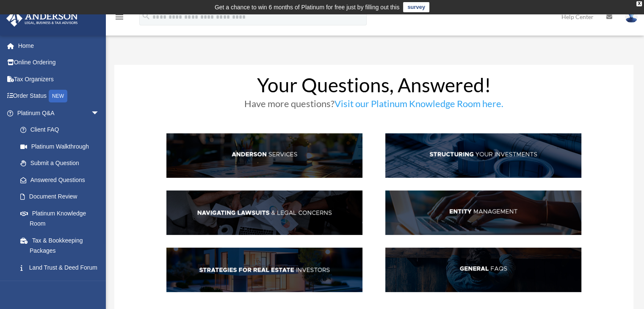 Image resolution: width=644 pixels, height=309 pixels. What do you see at coordinates (62, 180) in the screenshot?
I see `a: Answered Questions` at bounding box center [62, 180].